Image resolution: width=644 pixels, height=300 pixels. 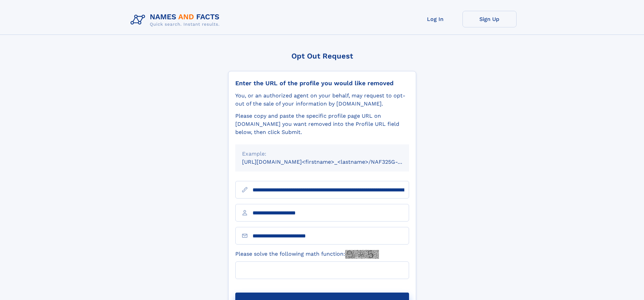 What do you see at coordinates (307, 254) in the screenshot?
I see `label: Please solve the following math function:` at bounding box center [307, 254].